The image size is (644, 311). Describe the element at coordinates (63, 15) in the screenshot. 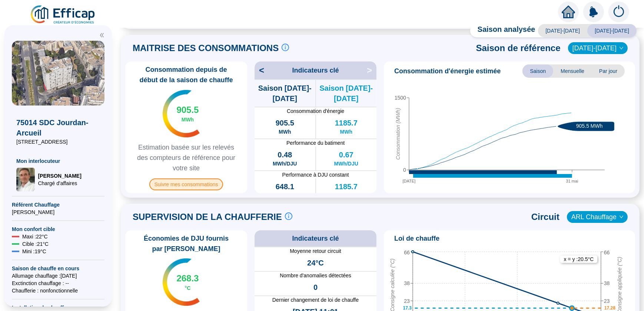

I see `img: efficap energie logo` at that location.